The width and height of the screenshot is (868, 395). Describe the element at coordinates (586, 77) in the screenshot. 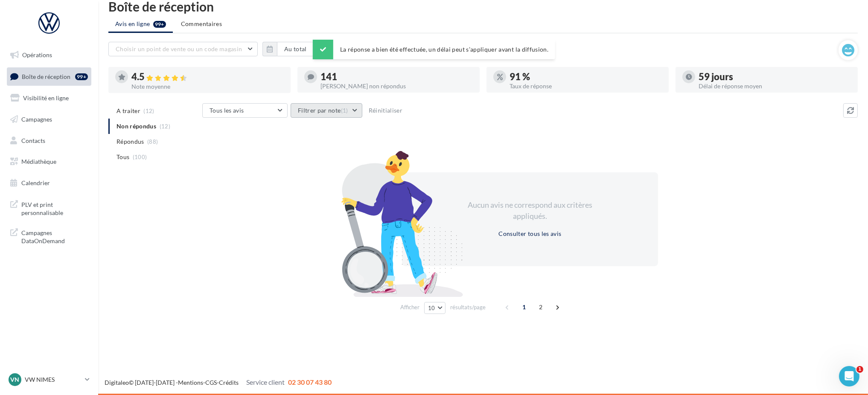

I see `div: 91 %` at that location.